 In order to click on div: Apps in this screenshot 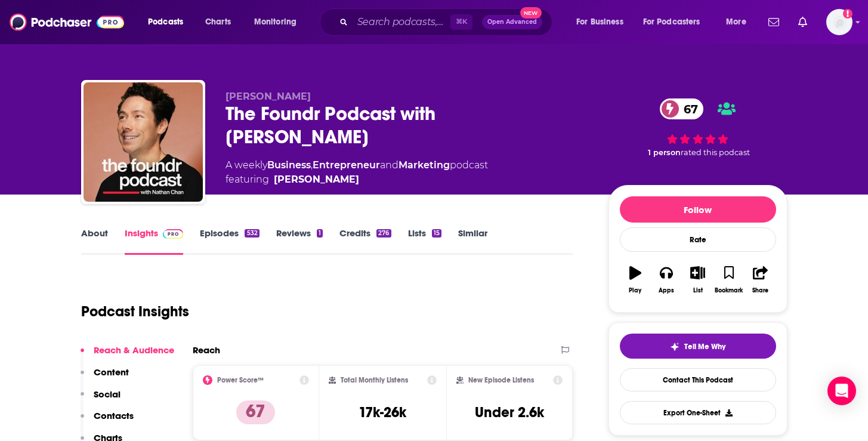, I will do `click(667, 291)`.